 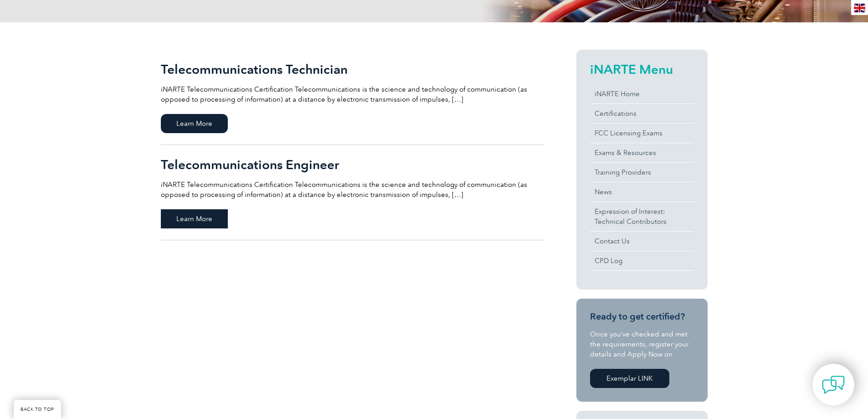 What do you see at coordinates (642, 69) in the screenshot?
I see `h2: iNARTE Menu` at bounding box center [642, 69].